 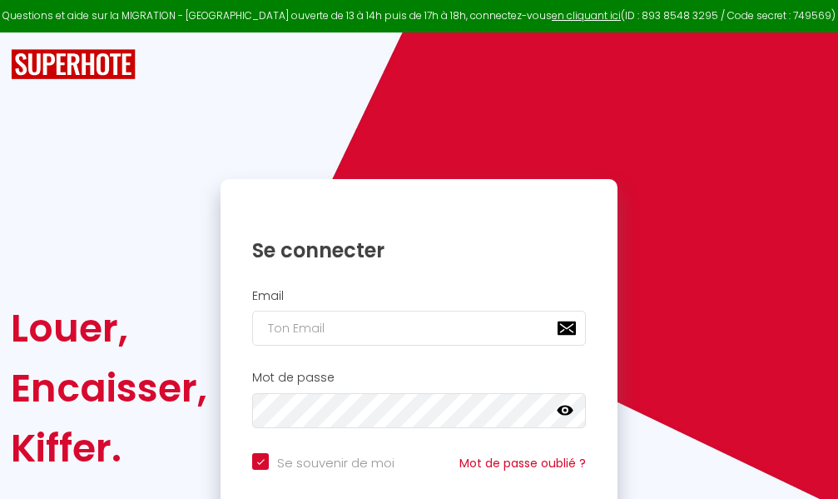 What do you see at coordinates (73, 64) in the screenshot?
I see `img: SuperHote logo` at bounding box center [73, 64].